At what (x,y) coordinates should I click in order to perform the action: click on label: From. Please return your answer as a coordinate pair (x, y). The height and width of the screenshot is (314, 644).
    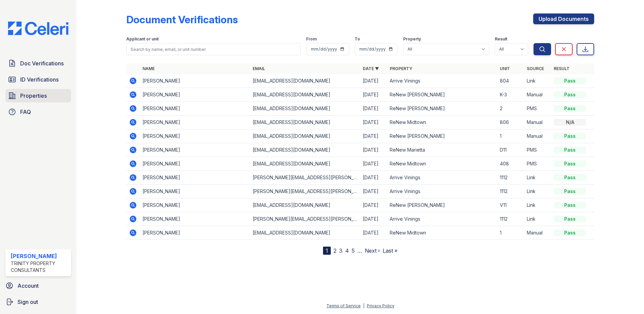
    Looking at the image, I should click on (311, 39).